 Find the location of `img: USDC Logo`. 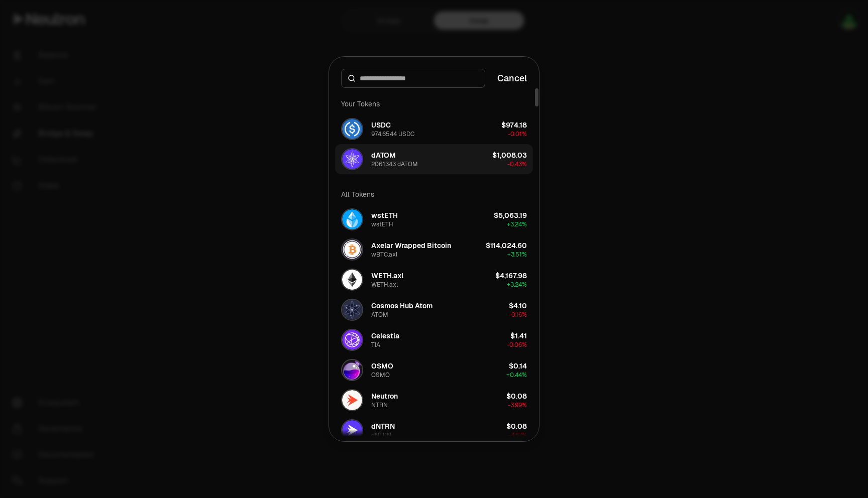

img: USDC Logo is located at coordinates (352, 129).